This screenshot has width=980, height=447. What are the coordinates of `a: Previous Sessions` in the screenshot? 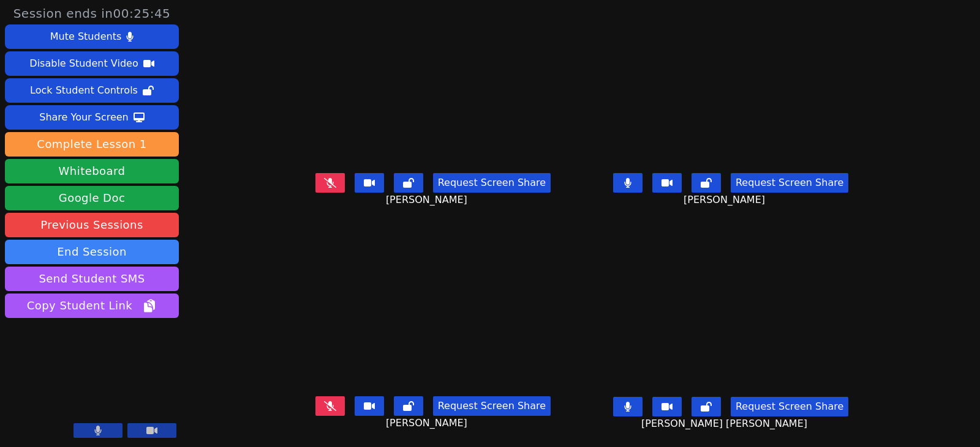 It's located at (92, 225).